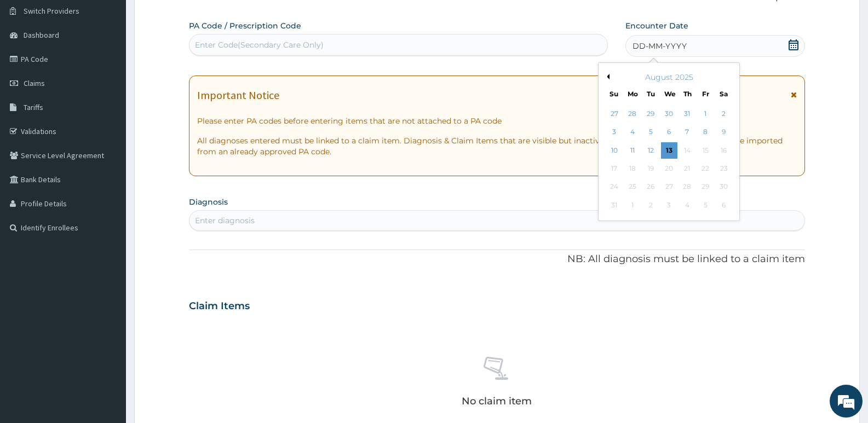 The width and height of the screenshot is (868, 423). I want to click on span: We're online!, so click(107, 193).